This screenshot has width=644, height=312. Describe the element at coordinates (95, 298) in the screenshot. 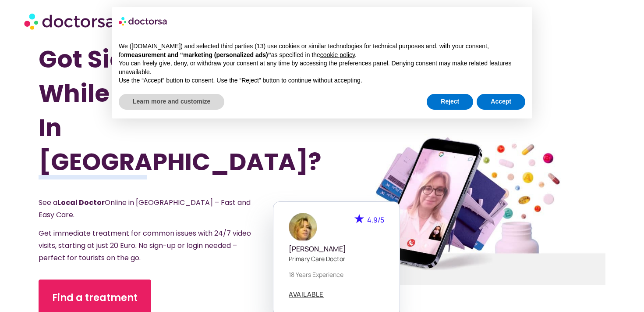

I see `span: Find a treatment` at that location.